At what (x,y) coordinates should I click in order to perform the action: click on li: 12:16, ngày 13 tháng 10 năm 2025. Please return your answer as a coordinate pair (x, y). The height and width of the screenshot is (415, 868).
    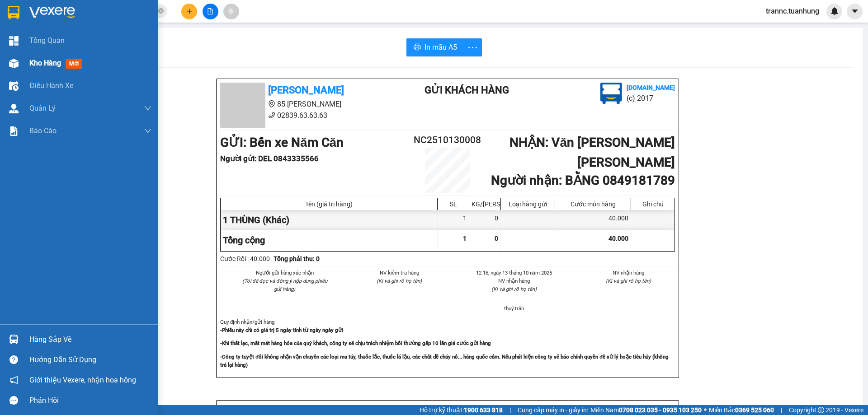
    Looking at the image, I should click on (514, 273).